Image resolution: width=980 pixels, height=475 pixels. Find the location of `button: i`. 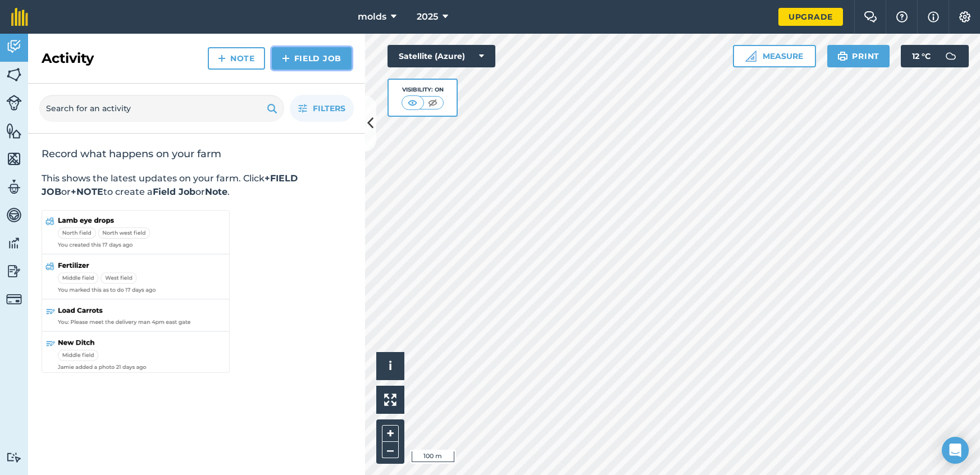

button: i is located at coordinates (390, 366).